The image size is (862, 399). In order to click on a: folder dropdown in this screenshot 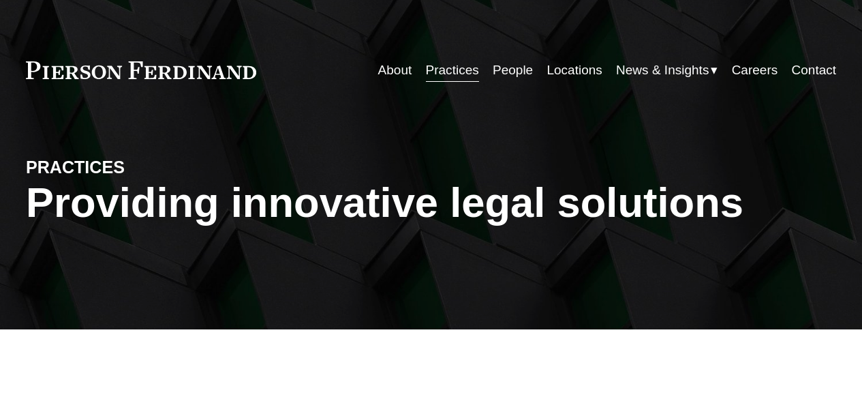, I will do `click(667, 70)`.